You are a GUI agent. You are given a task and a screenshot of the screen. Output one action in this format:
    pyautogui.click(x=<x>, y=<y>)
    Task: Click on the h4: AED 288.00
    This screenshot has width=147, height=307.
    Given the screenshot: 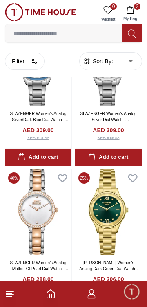 What is the action you would take?
    pyautogui.click(x=38, y=279)
    